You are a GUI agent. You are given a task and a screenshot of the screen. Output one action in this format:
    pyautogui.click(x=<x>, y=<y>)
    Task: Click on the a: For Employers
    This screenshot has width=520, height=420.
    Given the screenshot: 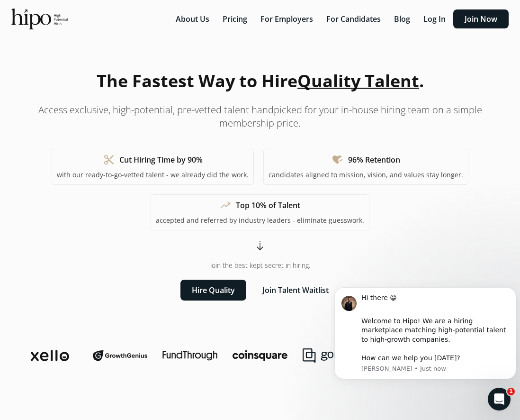 What is the action you would take?
    pyautogui.click(x=288, y=19)
    